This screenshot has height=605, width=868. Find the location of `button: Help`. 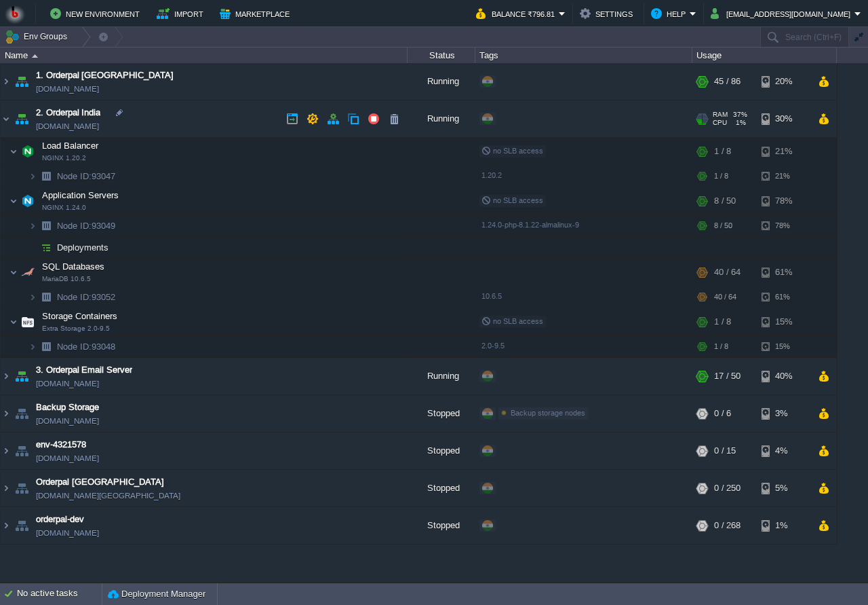

button: Help is located at coordinates (670, 14).